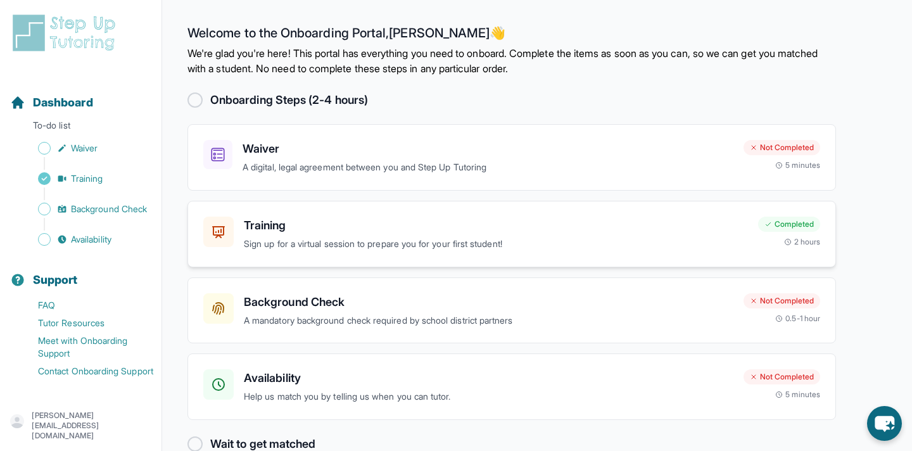 Image resolution: width=912 pixels, height=451 pixels. I want to click on p: A mandatory background check required by school district partners, so click(488, 320).